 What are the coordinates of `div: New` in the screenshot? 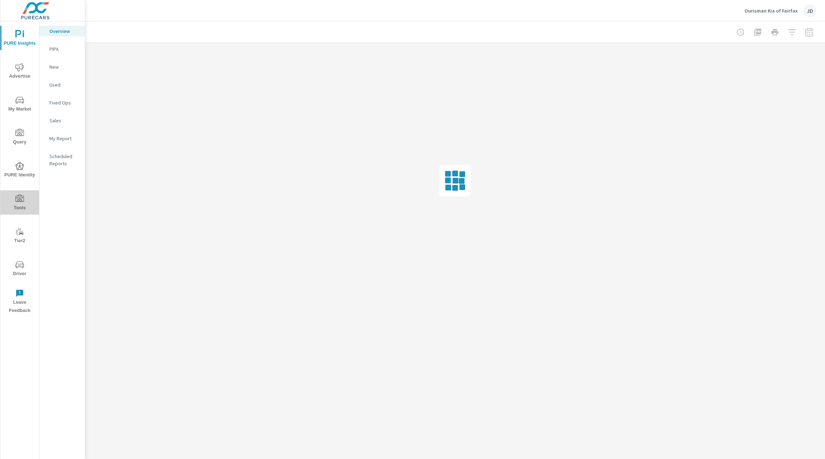 It's located at (62, 67).